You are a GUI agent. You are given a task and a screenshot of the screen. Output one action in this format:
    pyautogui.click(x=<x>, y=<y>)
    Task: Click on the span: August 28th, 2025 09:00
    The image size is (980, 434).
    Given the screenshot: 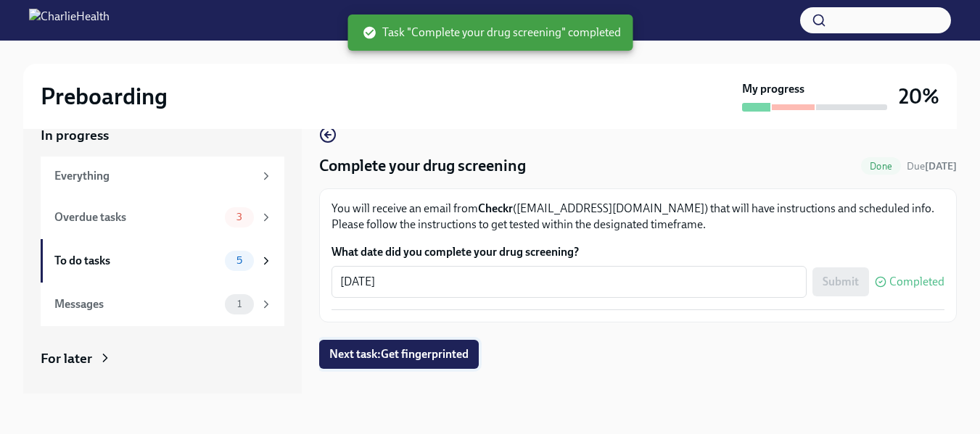 What is the action you would take?
    pyautogui.click(x=931, y=166)
    